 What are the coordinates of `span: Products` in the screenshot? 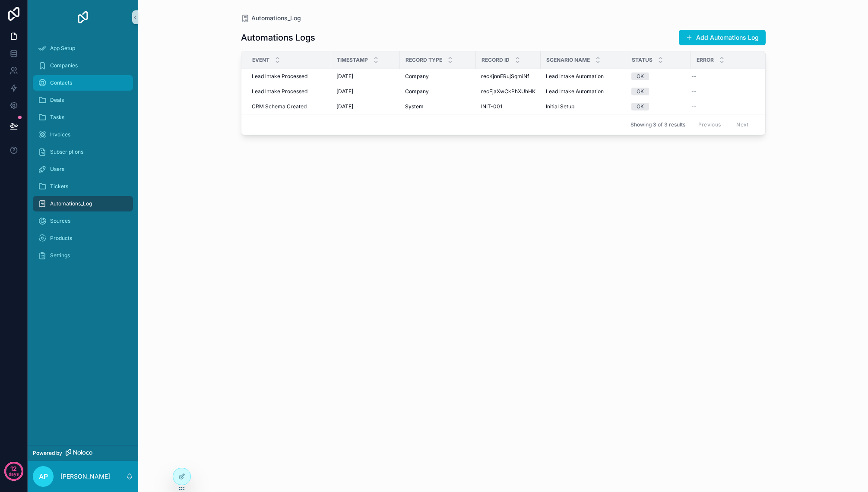 It's located at (61, 238).